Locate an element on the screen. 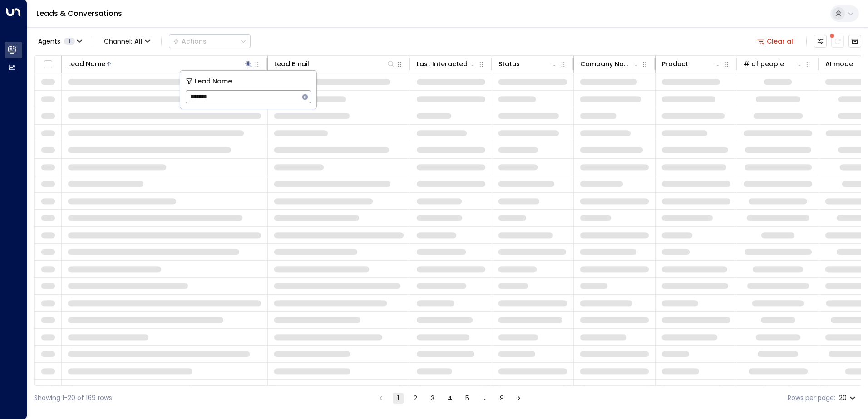 This screenshot has height=419, width=868. div: 20 is located at coordinates (848, 398).